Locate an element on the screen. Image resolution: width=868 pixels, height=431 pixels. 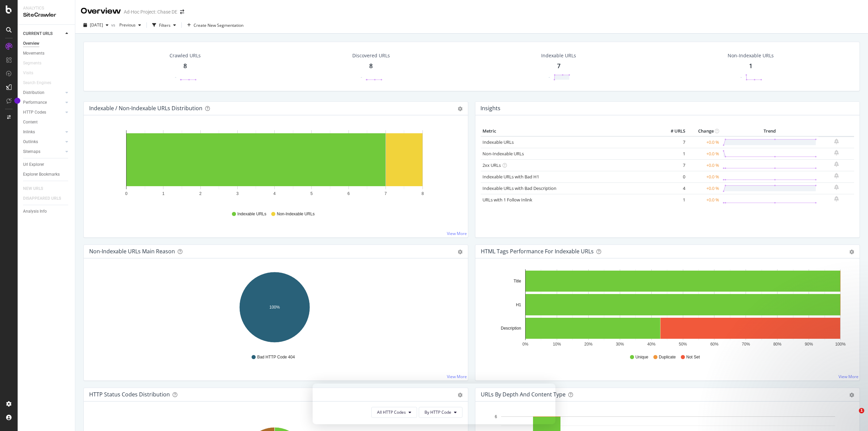
text: 90% is located at coordinates (809, 344).